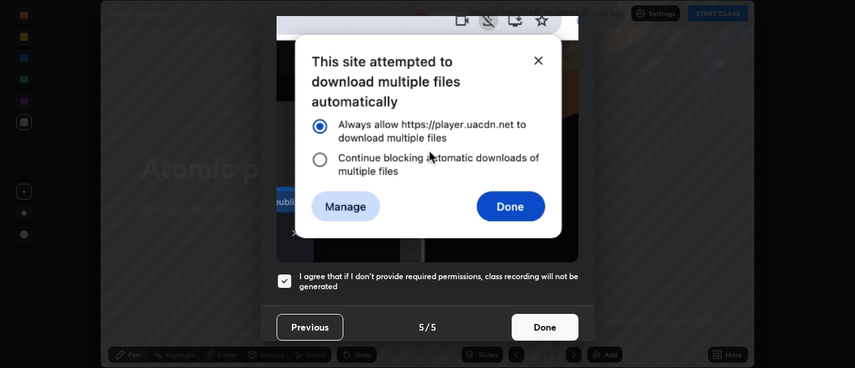 This screenshot has height=368, width=855. I want to click on h5: I agree that if I don't provide required permissions, class recording will not be generated, so click(439, 281).